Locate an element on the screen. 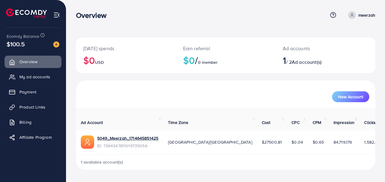  a: logo is located at coordinates (26, 13).